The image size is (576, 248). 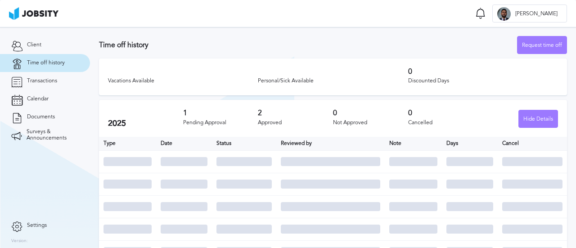 What do you see at coordinates (542, 45) in the screenshot?
I see `button: Request time off` at bounding box center [542, 45].